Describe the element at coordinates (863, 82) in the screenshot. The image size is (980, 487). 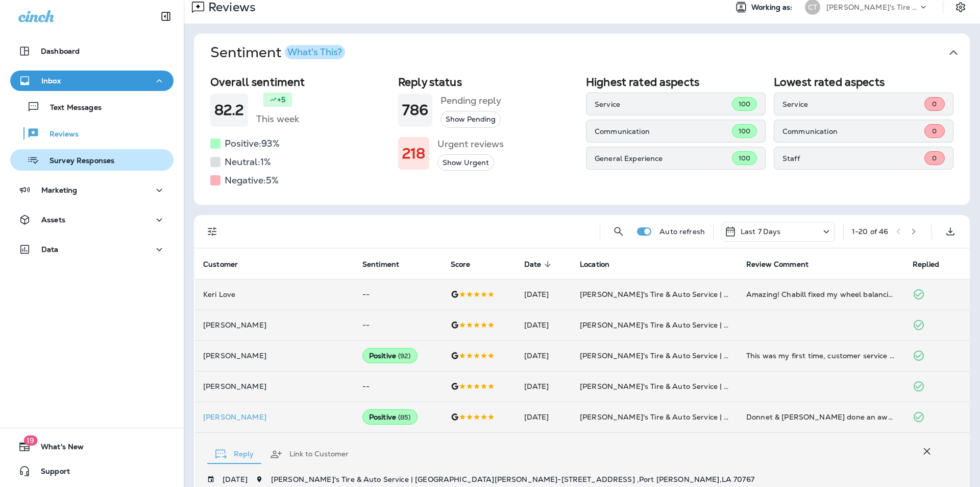
I see `h2: Lowest rated aspects` at that location.